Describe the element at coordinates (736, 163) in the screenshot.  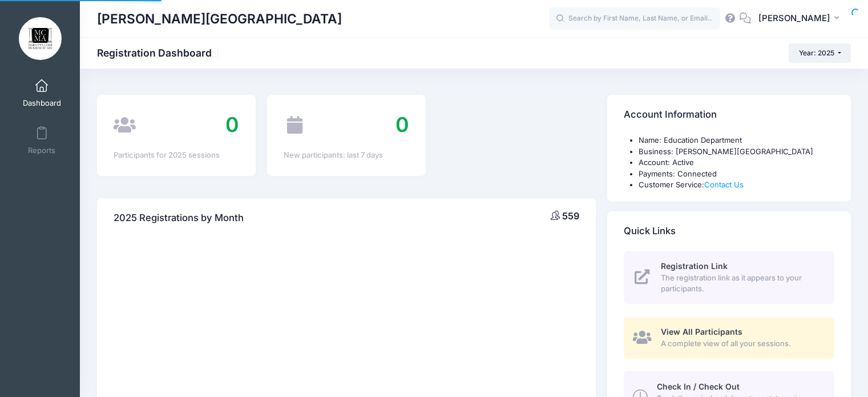
I see `li: Account: Active` at that location.